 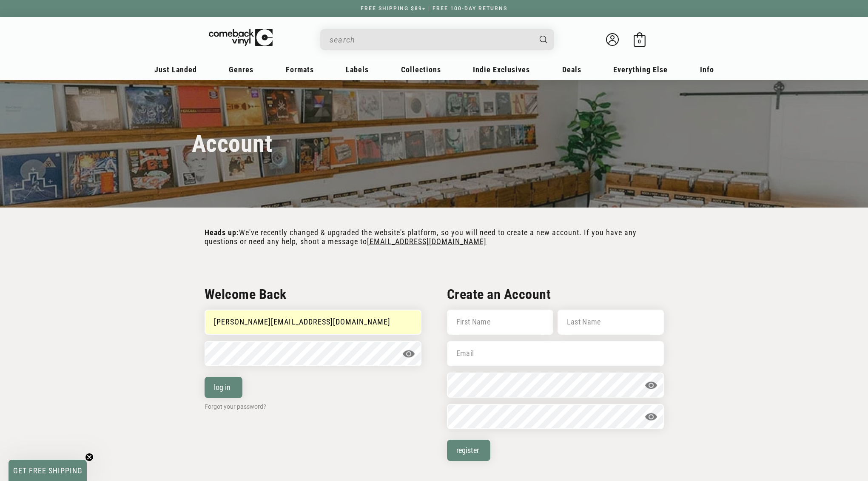 What do you see at coordinates (48, 471) in the screenshot?
I see `span: GET FREE SHIPPING` at bounding box center [48, 471].